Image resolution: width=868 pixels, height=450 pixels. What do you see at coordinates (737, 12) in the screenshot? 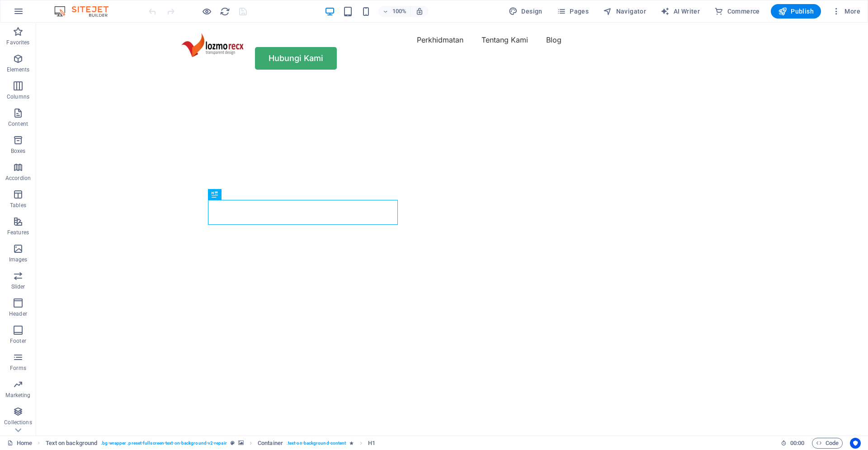
I see `button: Commerce` at bounding box center [737, 12].